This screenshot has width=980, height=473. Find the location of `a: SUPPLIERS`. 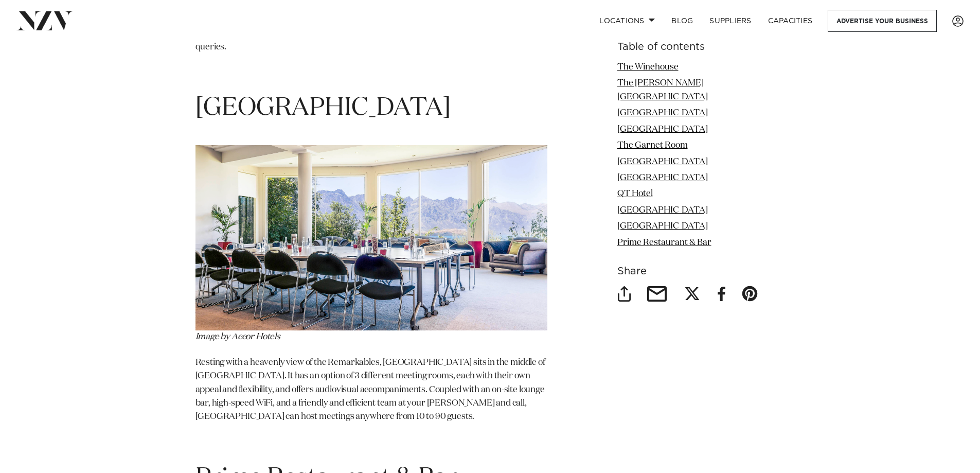

a: SUPPLIERS is located at coordinates (730, 21).